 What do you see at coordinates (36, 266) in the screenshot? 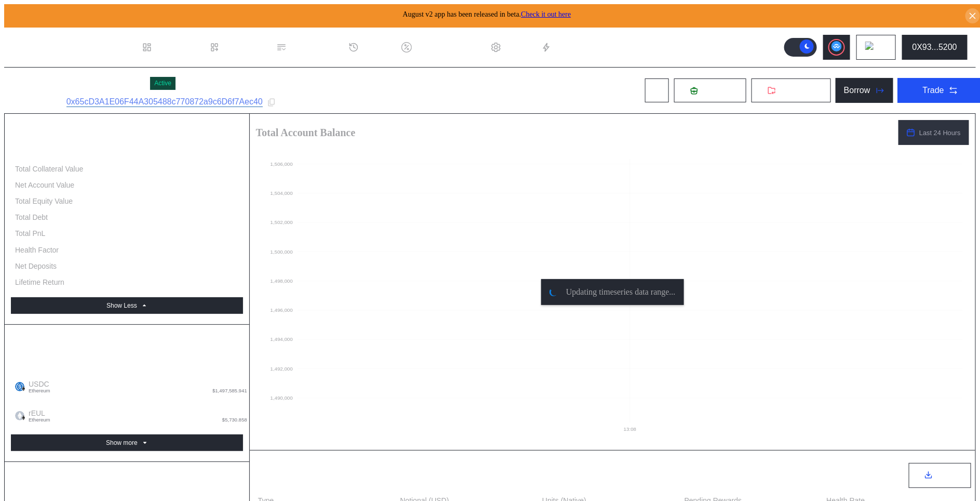
I see `div: Net Deposits` at bounding box center [36, 266].